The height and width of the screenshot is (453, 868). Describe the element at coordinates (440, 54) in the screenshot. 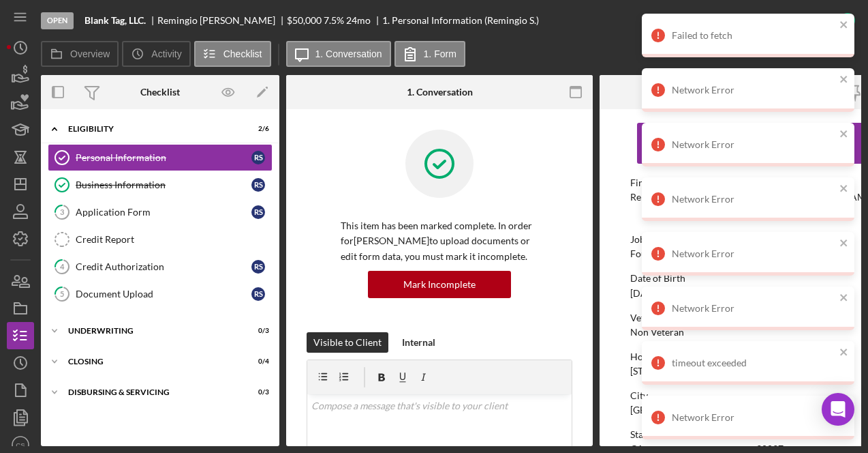

I see `label: 1. Form` at that location.